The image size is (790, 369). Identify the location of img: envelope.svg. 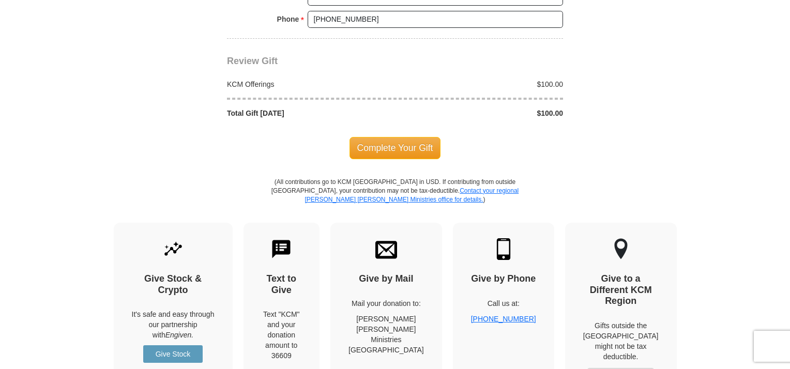
(386, 249).